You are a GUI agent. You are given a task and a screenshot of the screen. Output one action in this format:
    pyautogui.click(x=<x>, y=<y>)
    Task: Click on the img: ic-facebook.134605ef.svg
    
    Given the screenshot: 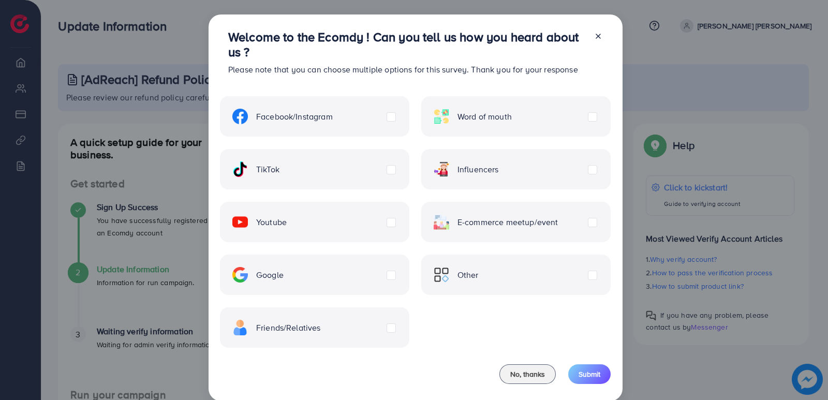 What is the action you would take?
    pyautogui.click(x=240, y=116)
    